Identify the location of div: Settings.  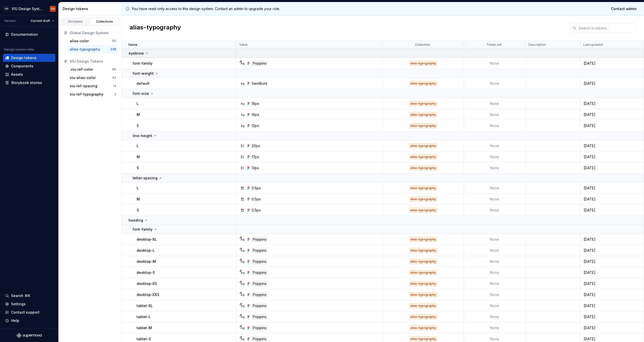
(19, 304).